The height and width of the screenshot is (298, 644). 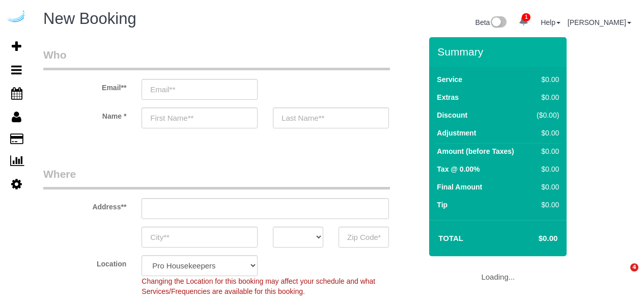 What do you see at coordinates (546, 115) in the screenshot?
I see `div: ($0.00)` at bounding box center [546, 115].